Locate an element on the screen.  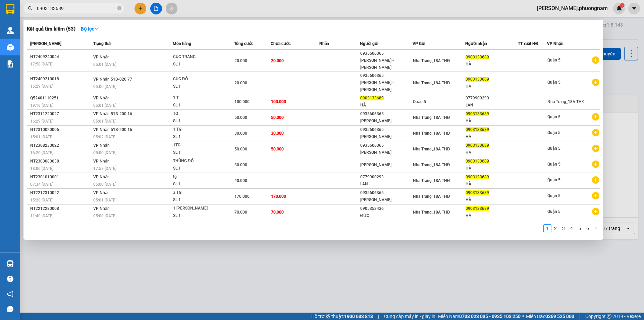
a: 2 is located at coordinates (555, 228).